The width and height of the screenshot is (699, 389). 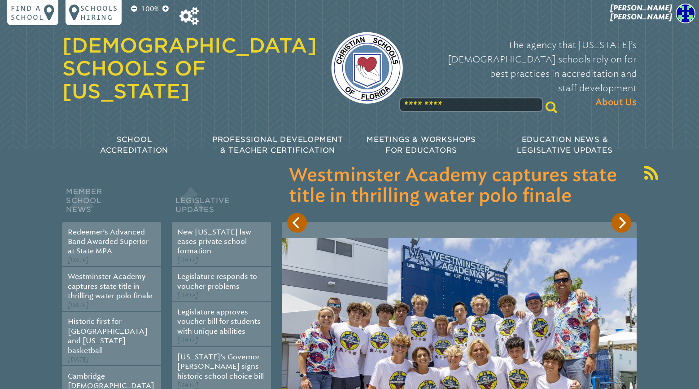 What do you see at coordinates (134, 145) in the screenshot?
I see `span: School Accreditation` at bounding box center [134, 145].